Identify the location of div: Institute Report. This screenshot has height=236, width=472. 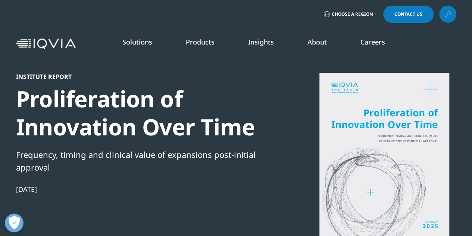
(144, 77).